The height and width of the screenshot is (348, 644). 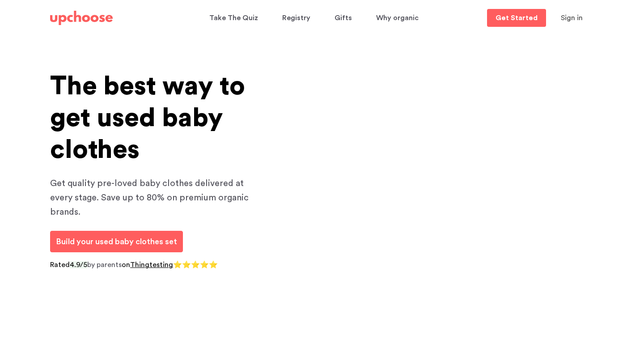 I want to click on span: Rated, so click(x=60, y=265).